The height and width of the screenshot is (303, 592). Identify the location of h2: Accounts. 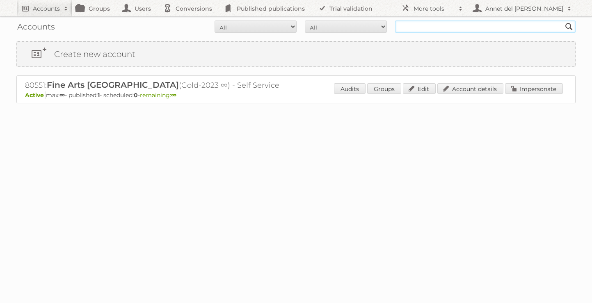
(46, 9).